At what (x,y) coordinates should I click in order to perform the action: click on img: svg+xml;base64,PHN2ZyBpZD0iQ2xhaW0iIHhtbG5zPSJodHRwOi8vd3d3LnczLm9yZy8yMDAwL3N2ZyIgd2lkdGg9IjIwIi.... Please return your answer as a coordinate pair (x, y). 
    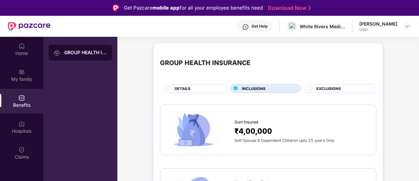
    Looking at the image, I should click on (22, 150).